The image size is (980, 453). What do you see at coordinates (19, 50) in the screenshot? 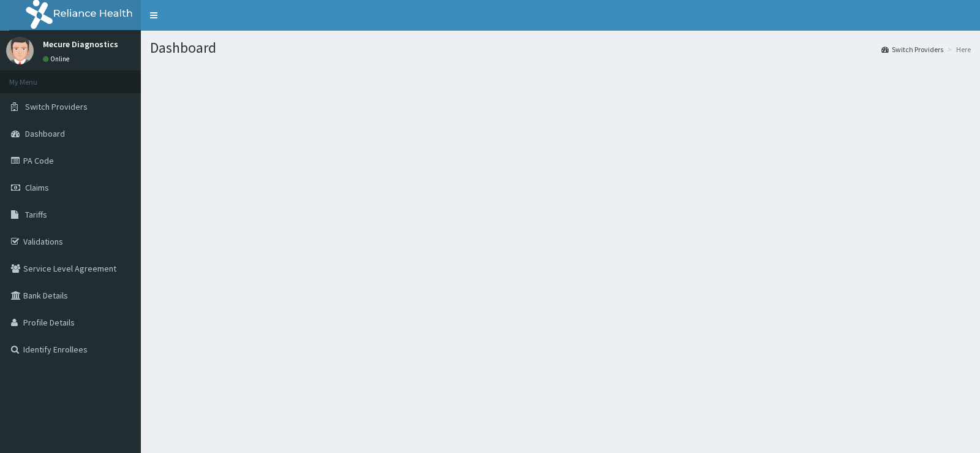
I see `img: User Image` at bounding box center [19, 50].